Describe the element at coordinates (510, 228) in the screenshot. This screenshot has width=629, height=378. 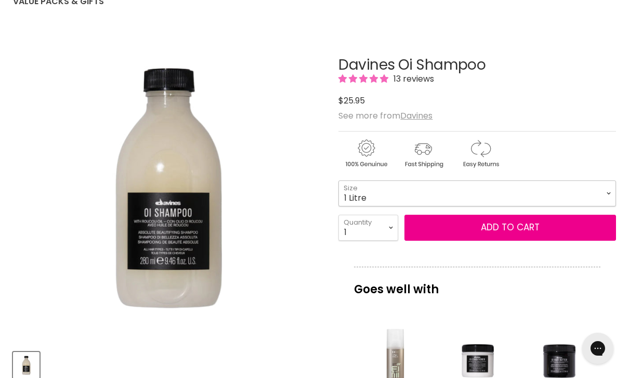
I see `button: Add to cart` at that location.